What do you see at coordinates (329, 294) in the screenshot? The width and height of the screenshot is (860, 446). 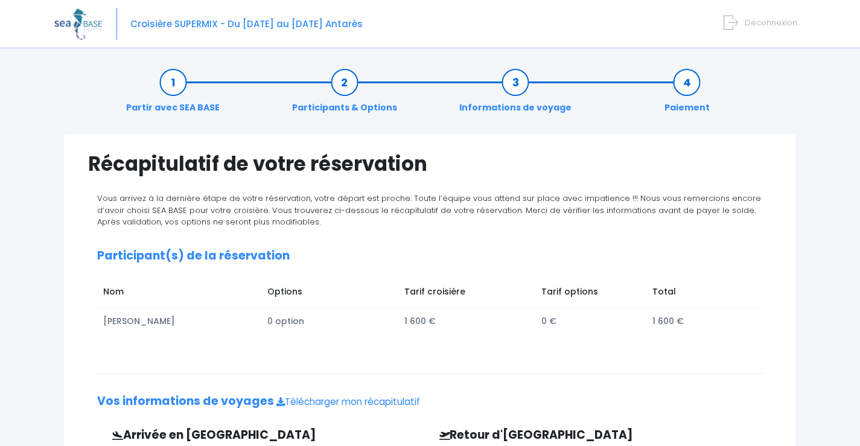 I see `td: Options` at bounding box center [329, 294].